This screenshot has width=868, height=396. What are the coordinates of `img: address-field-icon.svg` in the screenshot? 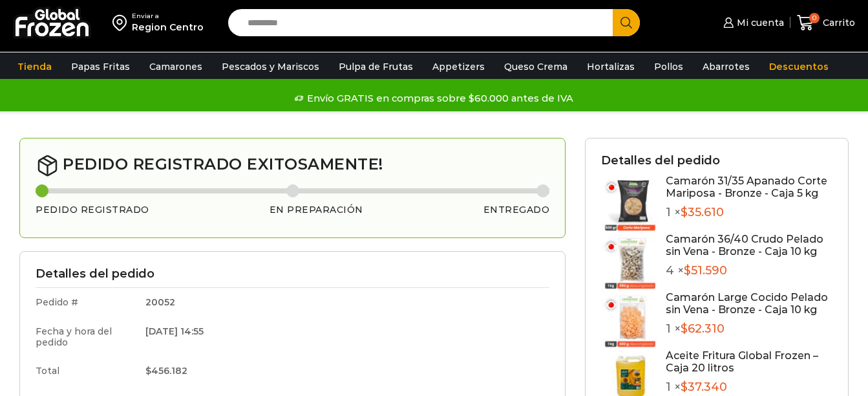 It's located at (122, 23).